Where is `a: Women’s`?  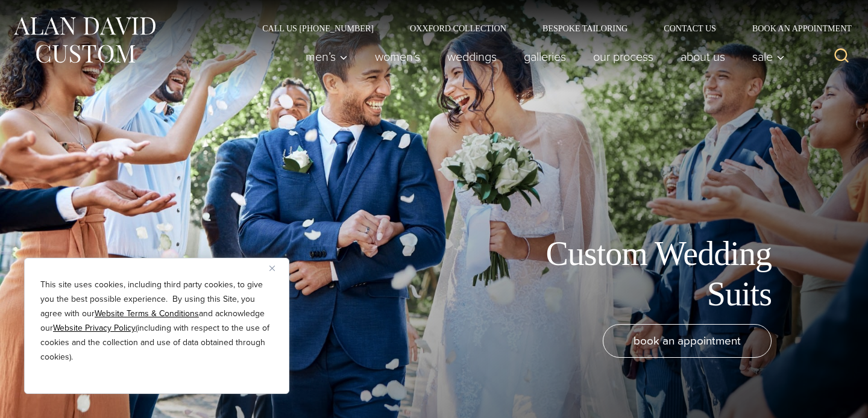
a: Women’s is located at coordinates (398, 56).